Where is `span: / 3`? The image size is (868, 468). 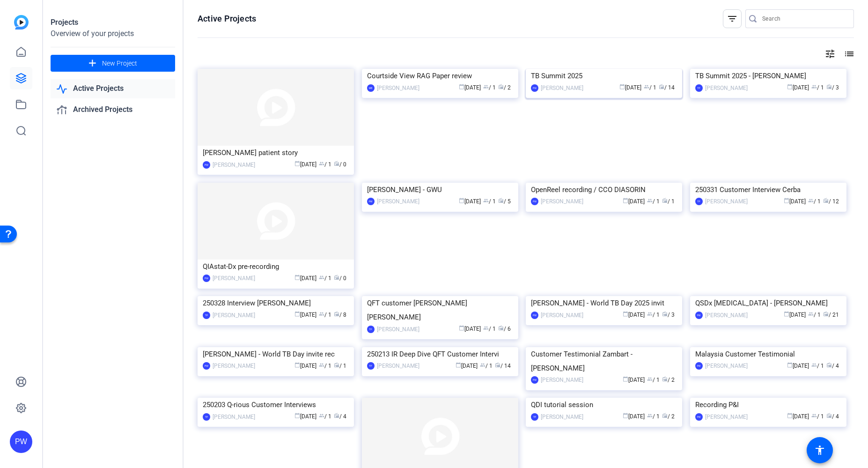 span: / 3 is located at coordinates (832, 88).